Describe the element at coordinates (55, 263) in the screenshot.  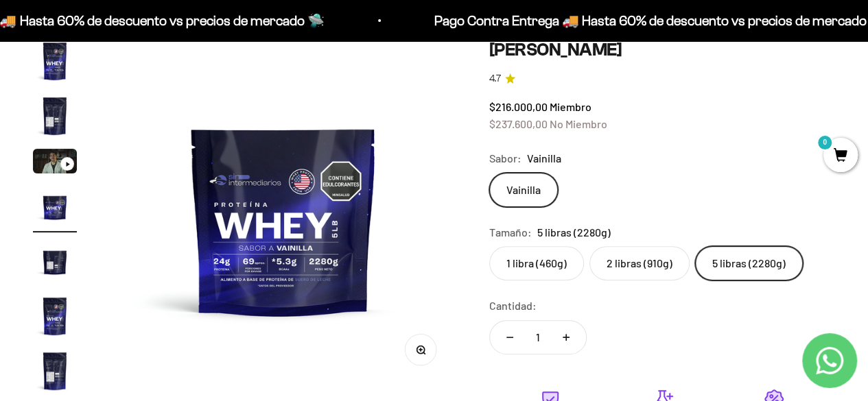
I see `button: Ir al artículo 5` at that location.